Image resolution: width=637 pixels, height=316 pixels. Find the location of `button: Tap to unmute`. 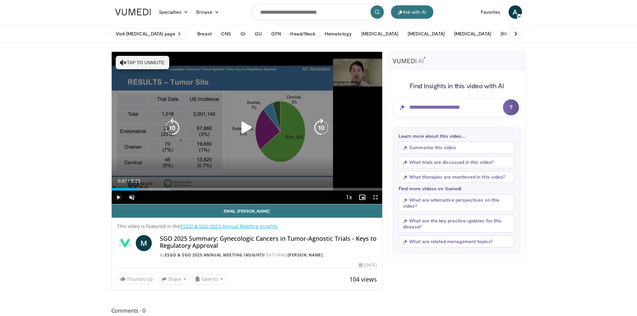

button: Tap to unmute is located at coordinates (142, 63).